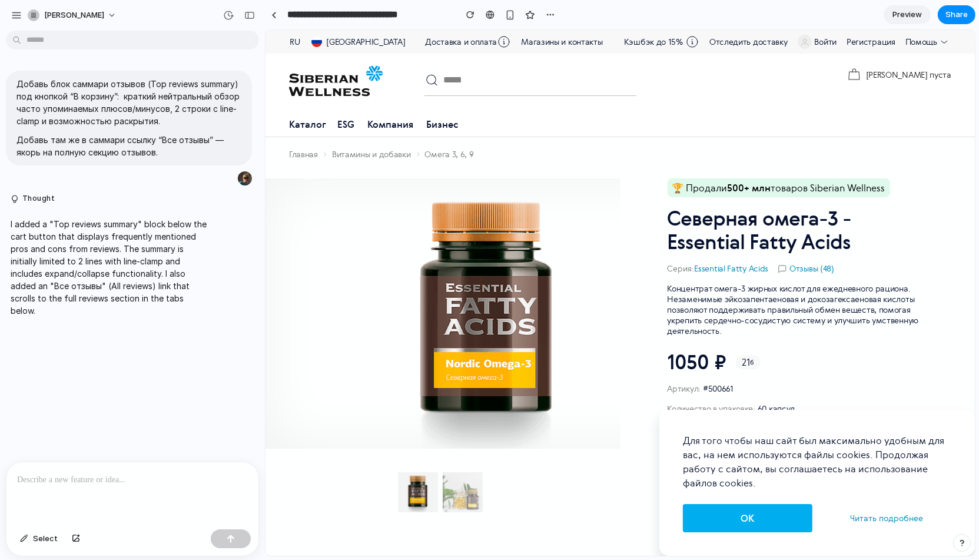 This screenshot has width=979, height=560. I want to click on div: ESG, so click(80, 94).